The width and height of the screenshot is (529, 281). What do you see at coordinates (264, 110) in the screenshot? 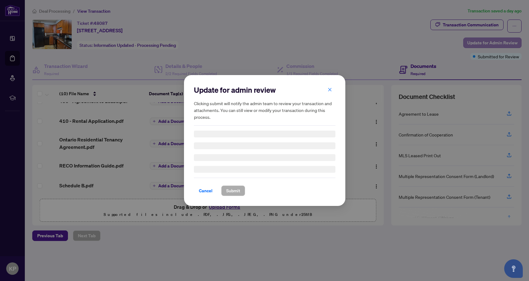
I see `h5: Clicking submit will notify the admin team to review your transaction and attachments. You can st...` at bounding box center [264, 110].